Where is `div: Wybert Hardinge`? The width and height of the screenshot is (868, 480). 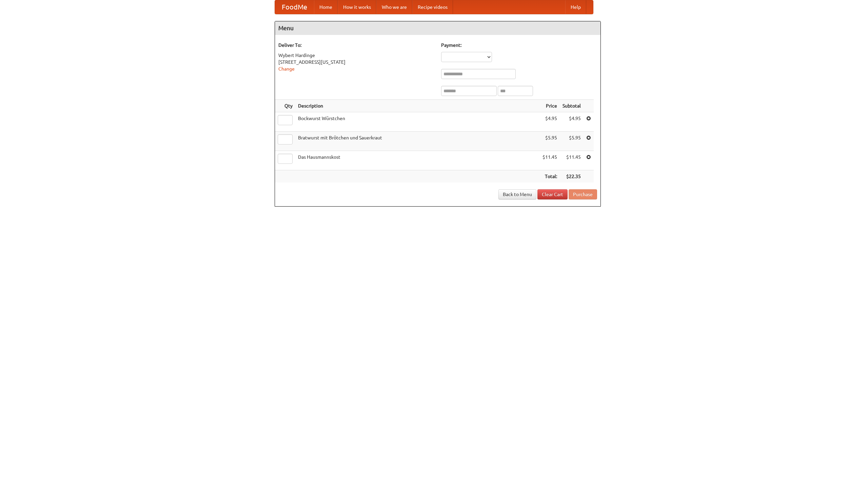
div: Wybert Hardinge is located at coordinates (356, 55).